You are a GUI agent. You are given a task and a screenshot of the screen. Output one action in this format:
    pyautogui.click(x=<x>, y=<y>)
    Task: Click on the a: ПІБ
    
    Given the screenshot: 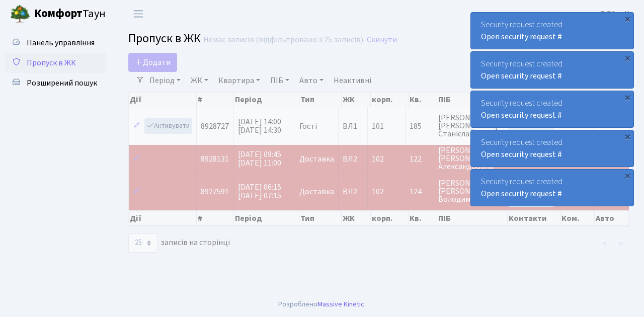 What is the action you would take?
    pyautogui.click(x=280, y=81)
    